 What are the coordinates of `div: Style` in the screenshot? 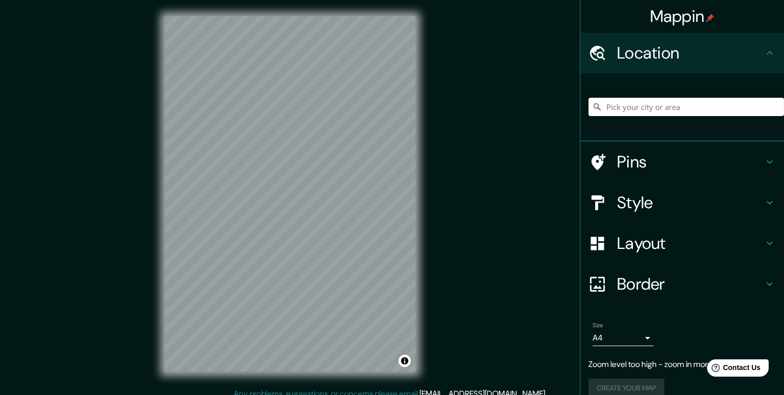 It's located at (683, 203).